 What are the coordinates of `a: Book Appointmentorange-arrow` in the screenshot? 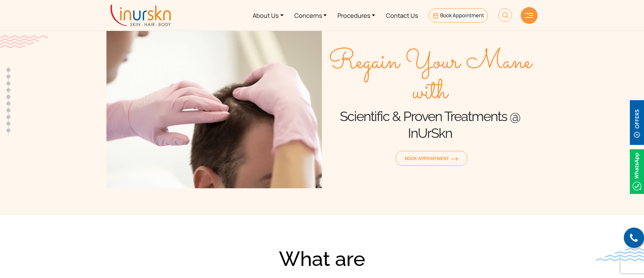 It's located at (431, 158).